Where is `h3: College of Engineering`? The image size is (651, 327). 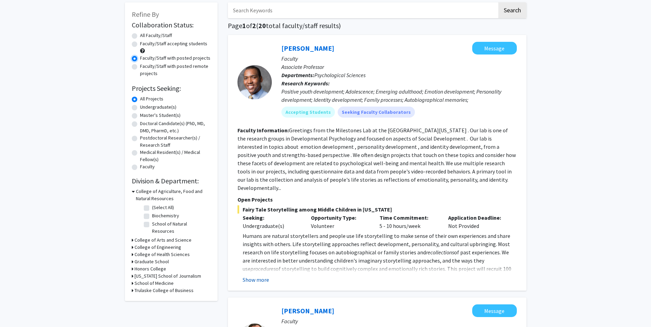
h3: College of Engineering is located at coordinates (158, 247).